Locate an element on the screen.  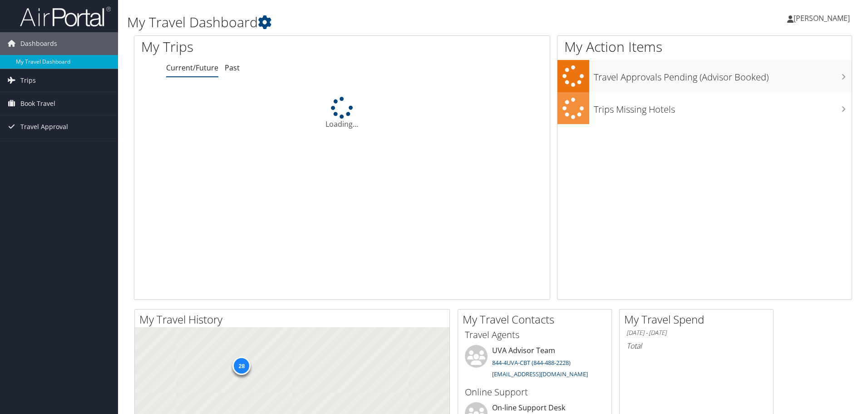
span: Dashboards is located at coordinates (39, 44).